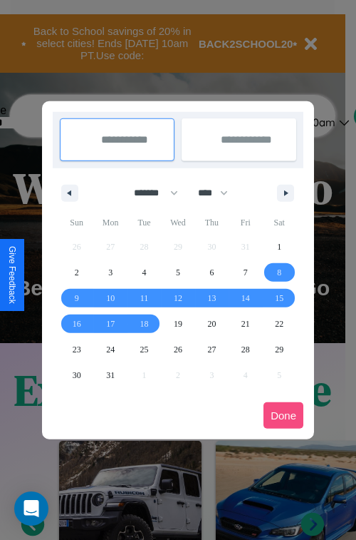  I want to click on button: 7, so click(245, 272).